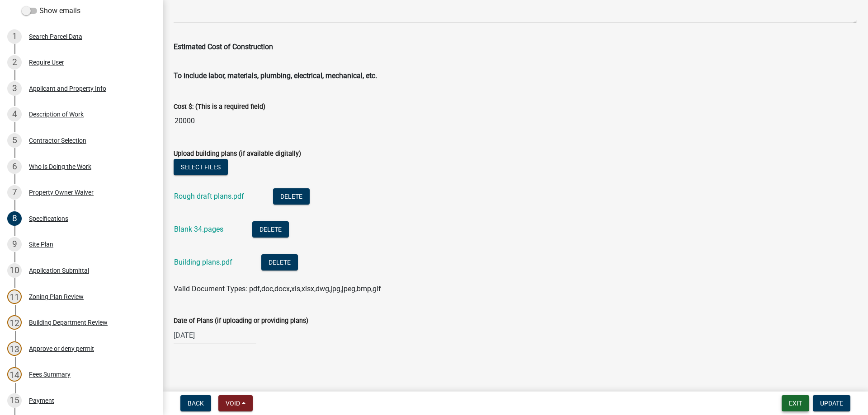 The width and height of the screenshot is (868, 415). I want to click on span: Valid Document Types: pdf,doc,docx,xls,xlsx,dwg,jpg,jpeg,bmp,gif, so click(277, 289).